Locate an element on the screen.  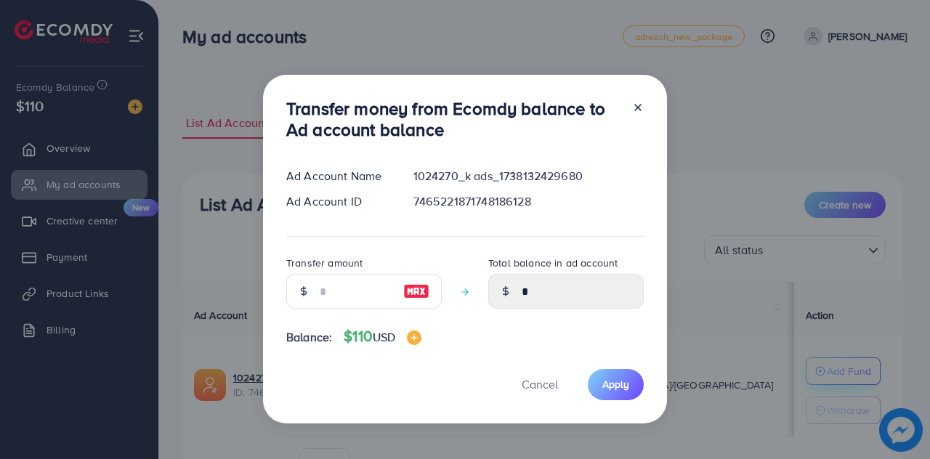
button: Apply is located at coordinates (615, 384).